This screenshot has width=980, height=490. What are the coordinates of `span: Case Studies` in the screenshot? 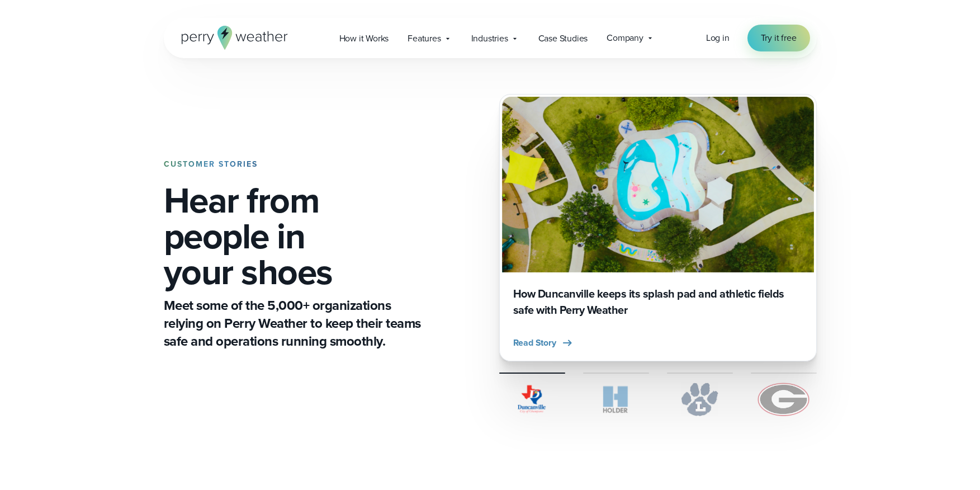 It's located at (563, 38).